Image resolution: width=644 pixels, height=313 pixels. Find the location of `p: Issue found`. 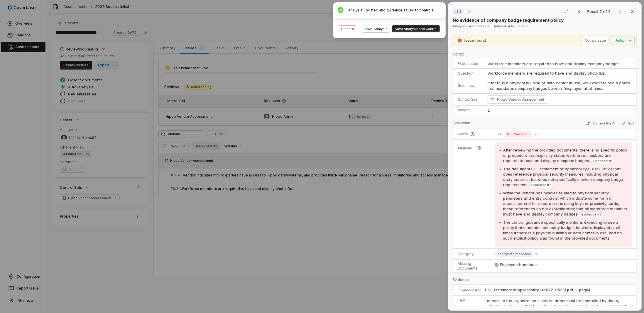

p: Issue found is located at coordinates (475, 40).